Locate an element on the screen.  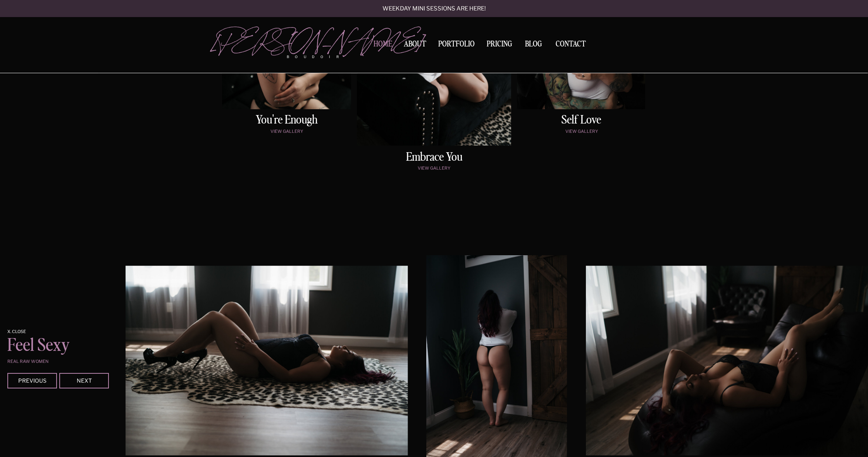
div: Next is located at coordinates (84, 380).